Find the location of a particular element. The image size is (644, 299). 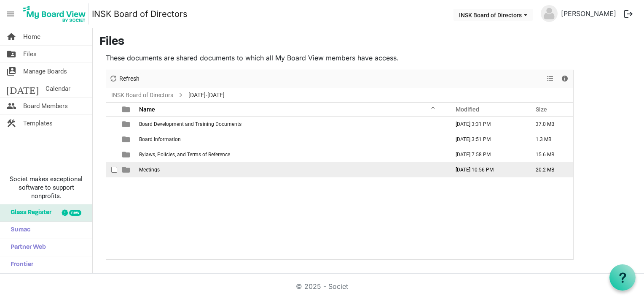

td: December 05, 2024 7:58 PM column header Modified is located at coordinates (487, 154).